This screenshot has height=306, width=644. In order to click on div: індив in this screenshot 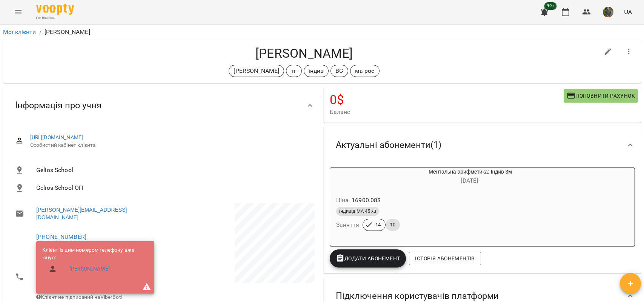, I will do `click(316, 71)`.